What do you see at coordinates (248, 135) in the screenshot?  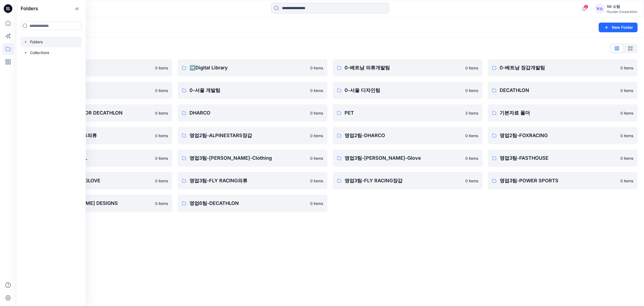 I see `p: 영업2팀-ALPINESTARS장갑` at bounding box center [248, 135].